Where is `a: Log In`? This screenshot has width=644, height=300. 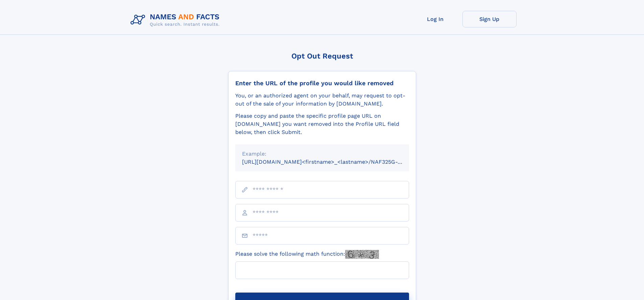
a: Log In is located at coordinates (435, 19).